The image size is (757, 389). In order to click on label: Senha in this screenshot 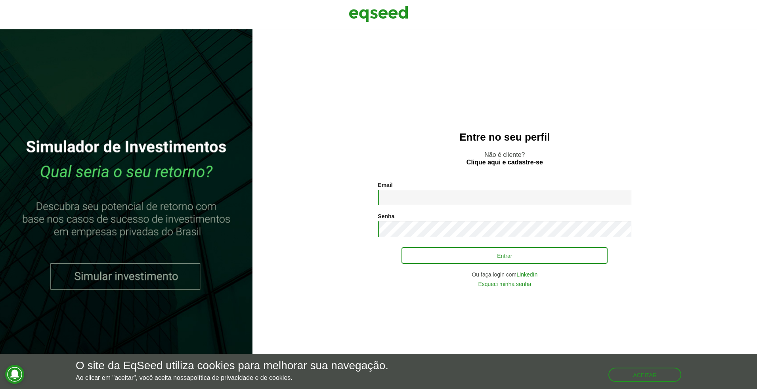, I will do `click(386, 216)`.